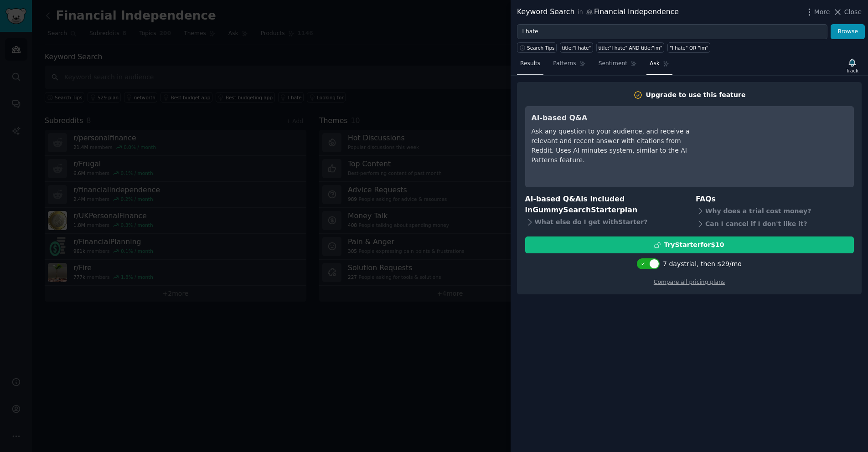 This screenshot has width=868, height=452. Describe the element at coordinates (530, 66) in the screenshot. I see `a: Results` at that location.